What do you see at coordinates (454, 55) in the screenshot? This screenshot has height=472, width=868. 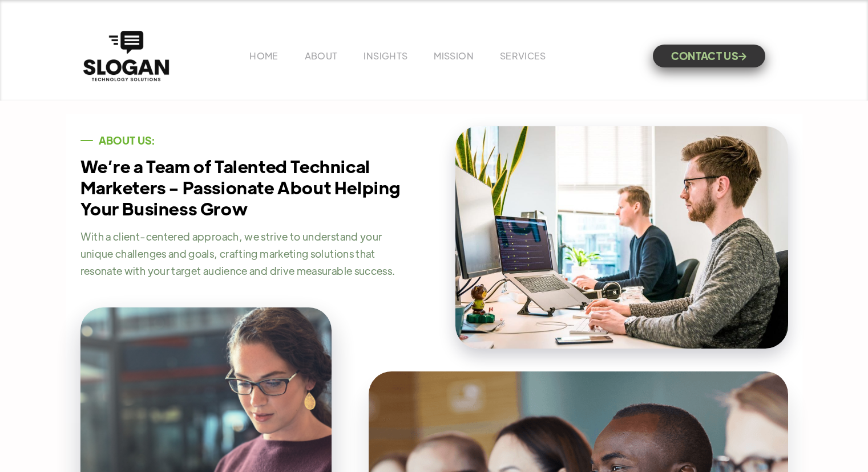 I see `a: MISSION` at bounding box center [454, 55].